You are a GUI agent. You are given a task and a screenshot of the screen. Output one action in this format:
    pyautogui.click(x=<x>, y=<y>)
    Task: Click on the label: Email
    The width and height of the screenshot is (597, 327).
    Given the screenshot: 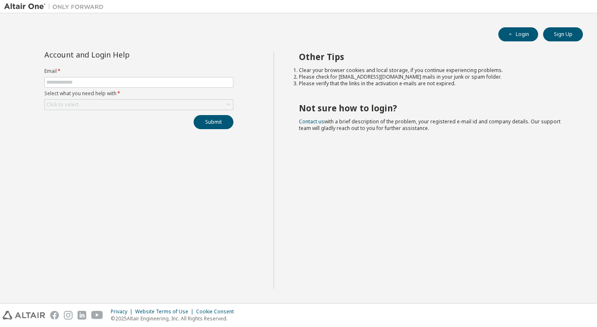 What is the action you would take?
    pyautogui.click(x=139, y=71)
    